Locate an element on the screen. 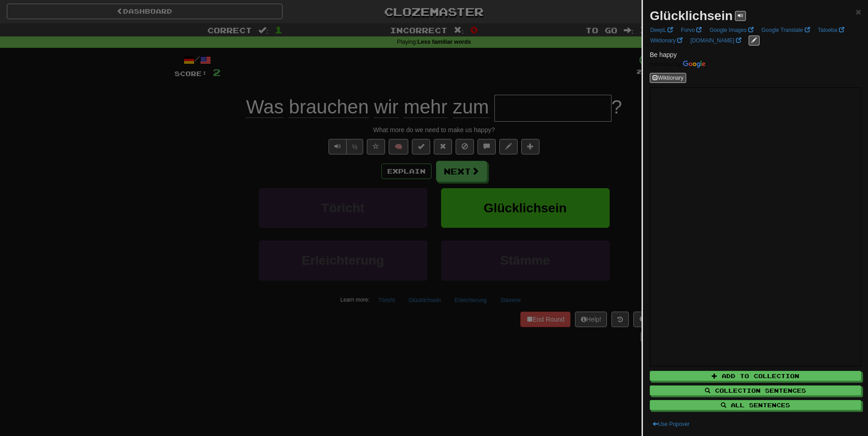  a: Wiktionary is located at coordinates (666, 41).